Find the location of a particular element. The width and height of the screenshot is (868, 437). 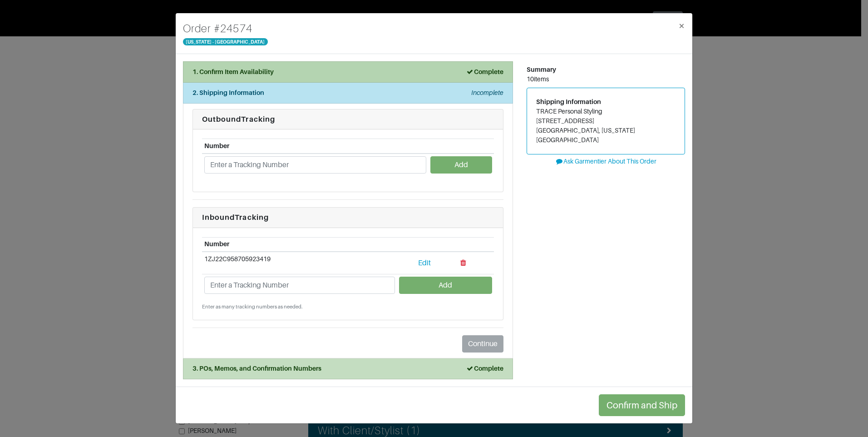

h6: Outbound Tracking is located at coordinates (347, 118).